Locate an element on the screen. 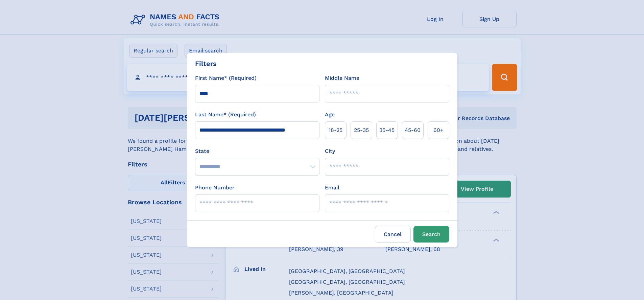  div: Filters is located at coordinates (206, 63).